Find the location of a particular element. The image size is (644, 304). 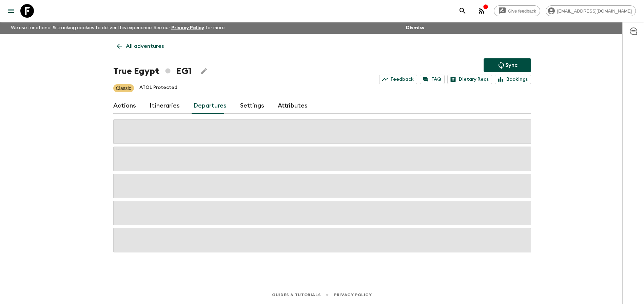

a: Attributes is located at coordinates (293, 106).